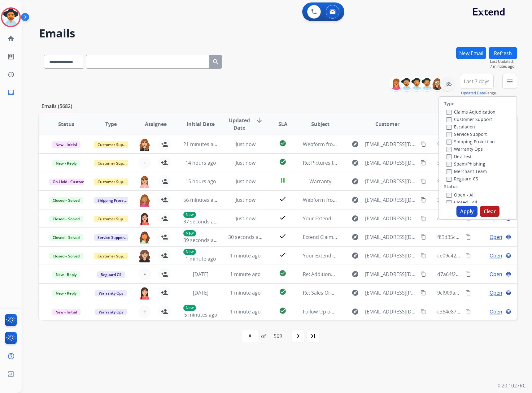  I want to click on button: Updated Date, so click(473, 93).